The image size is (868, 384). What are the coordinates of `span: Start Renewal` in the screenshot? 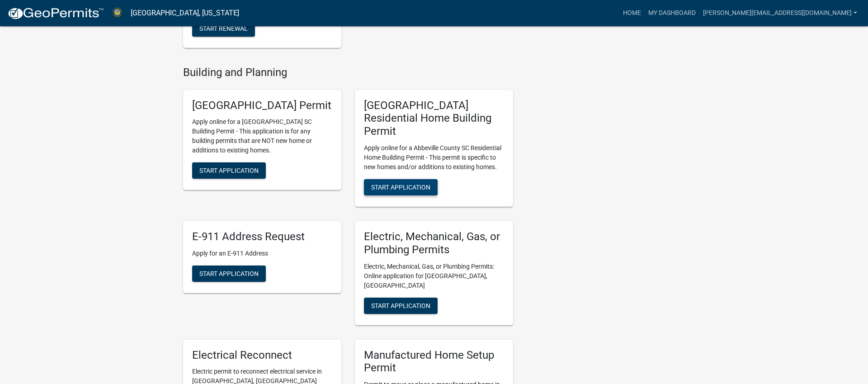 It's located at (224, 28).